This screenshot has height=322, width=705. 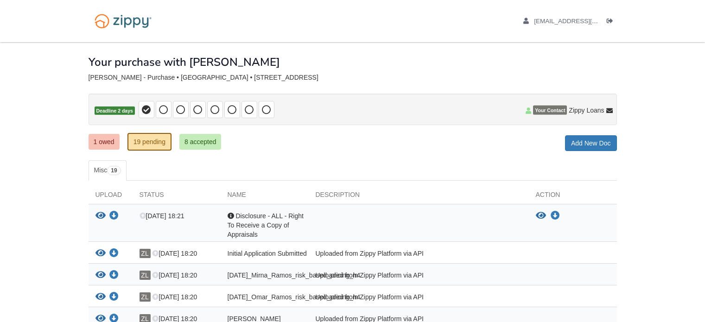 I want to click on div: Upload, so click(x=110, y=197).